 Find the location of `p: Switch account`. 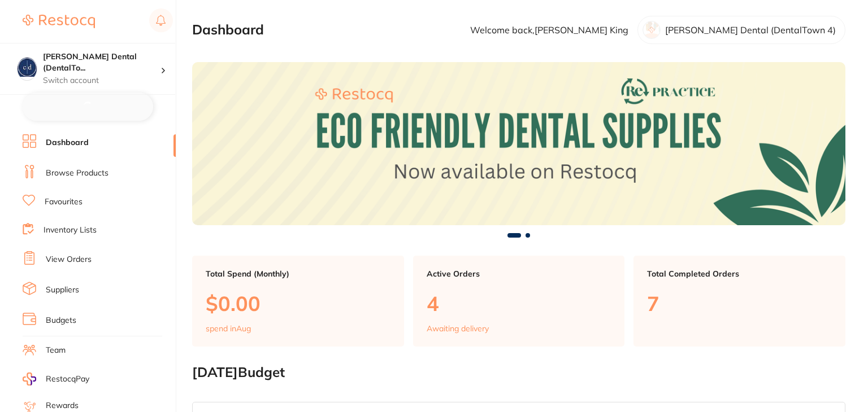

p: Switch account is located at coordinates (102, 81).